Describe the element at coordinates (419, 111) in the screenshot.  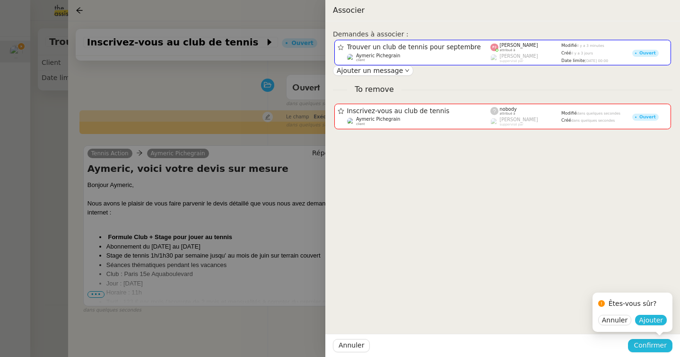
I see `span: Inscrivez-vous au club de tennis` at that location.